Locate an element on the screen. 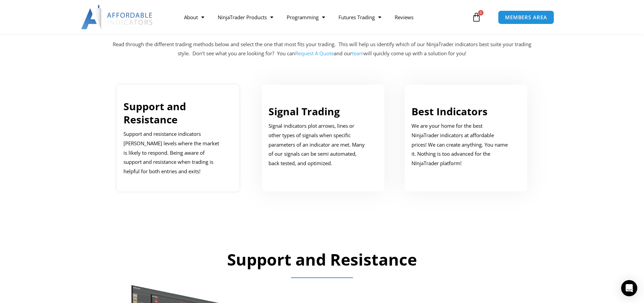 The image size is (644, 303). p: We are your home for the best NinjaTrader indicators at affordable prices! We can create anything... is located at coordinates (461, 145).